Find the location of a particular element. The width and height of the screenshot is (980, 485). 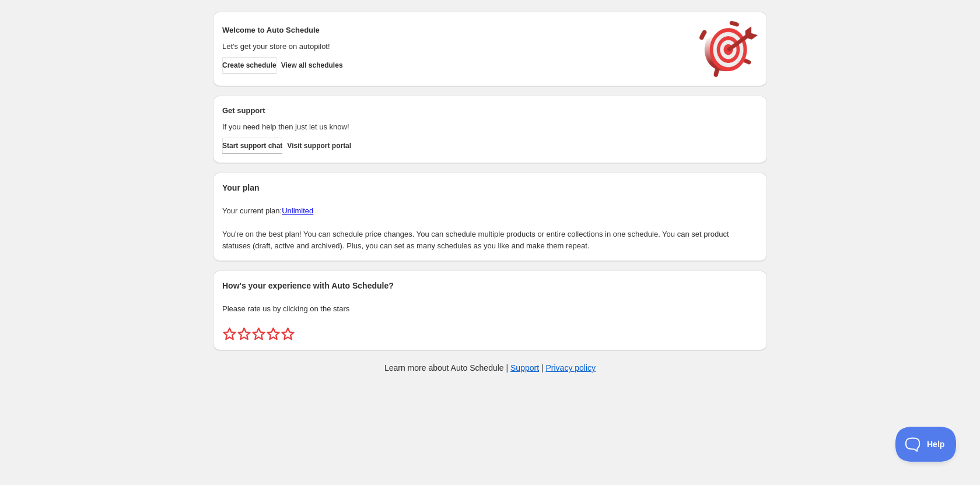

a: Support is located at coordinates (524, 368).